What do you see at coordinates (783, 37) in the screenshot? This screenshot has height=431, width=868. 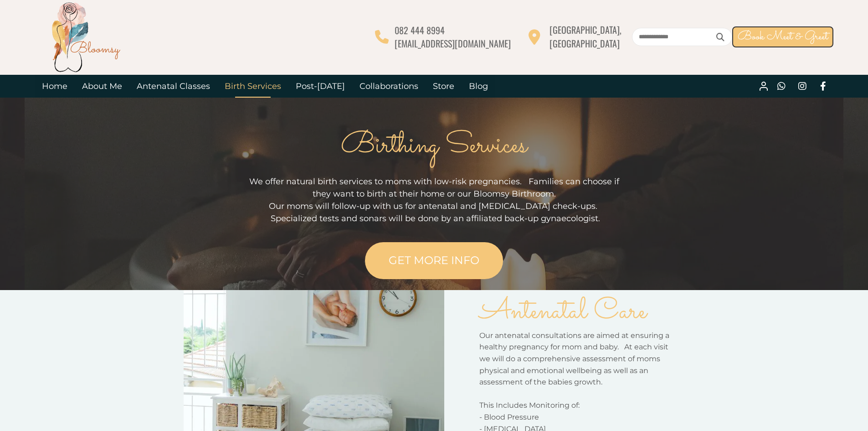 I see `a: Book Meet & Greet` at bounding box center [783, 37].